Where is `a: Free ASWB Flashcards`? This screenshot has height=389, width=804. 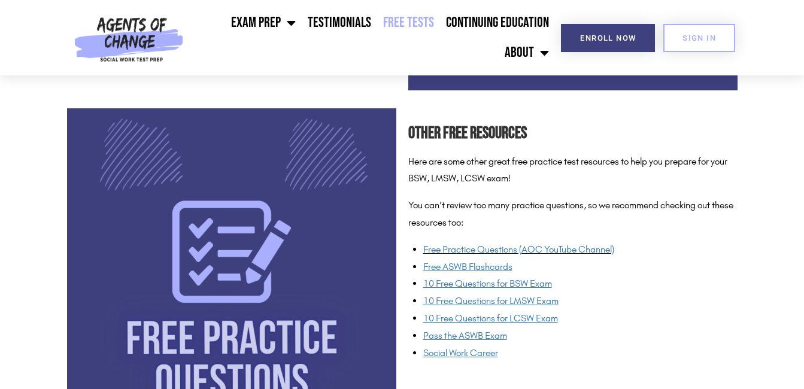
a: Free ASWB Flashcards is located at coordinates (468, 266).